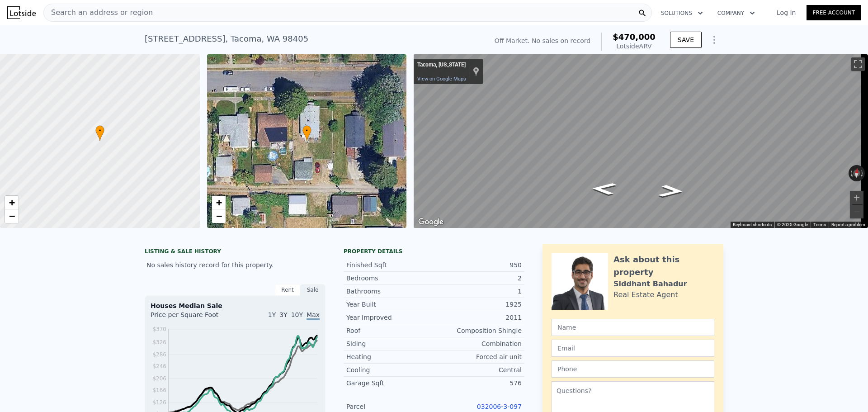  What do you see at coordinates (477, 331) in the screenshot?
I see `div: Composition Shingle` at bounding box center [477, 331].